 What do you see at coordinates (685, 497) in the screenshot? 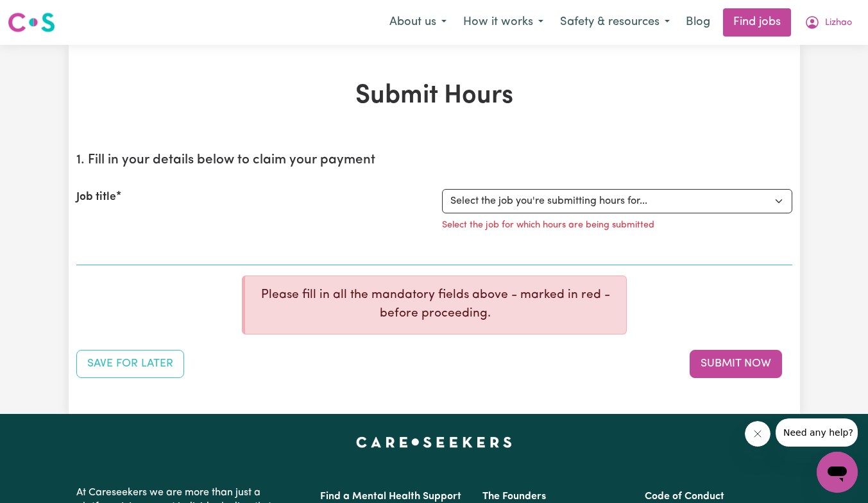
I see `a: Code of Conduct` at bounding box center [685, 497].